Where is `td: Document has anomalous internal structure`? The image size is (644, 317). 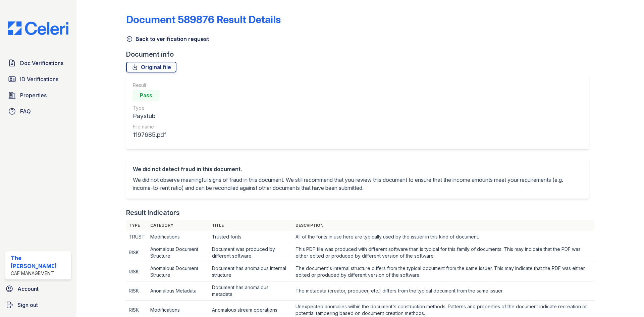
td: Document has anomalous internal structure is located at coordinates (250, 271).